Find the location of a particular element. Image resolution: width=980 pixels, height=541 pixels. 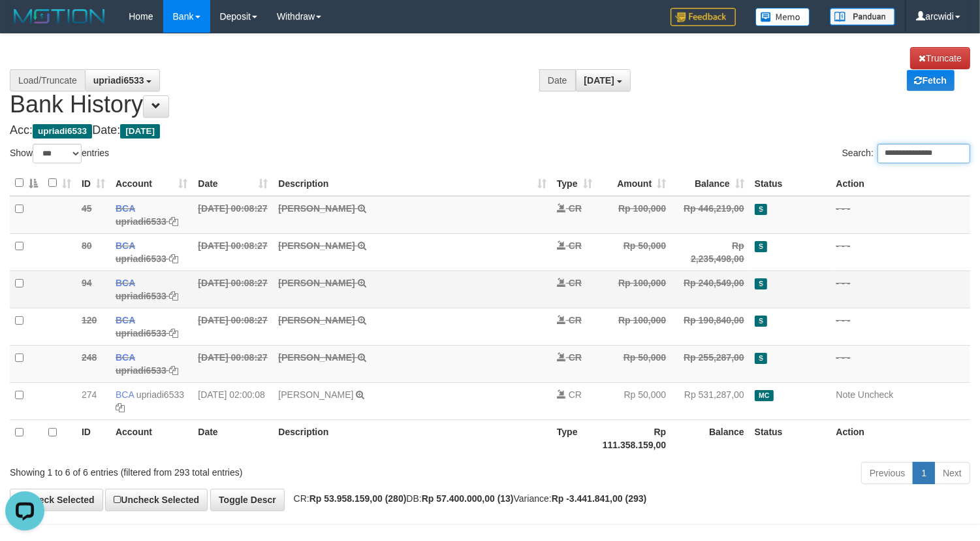

img: MOTION_logo.png is located at coordinates (59, 16).